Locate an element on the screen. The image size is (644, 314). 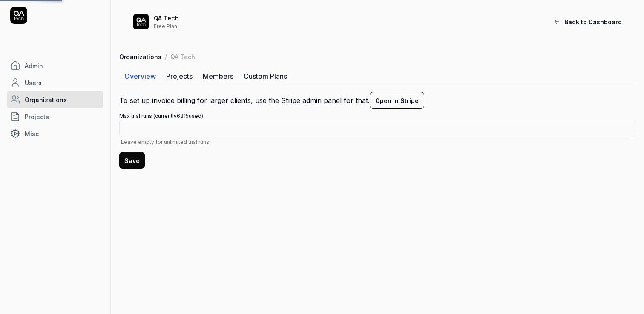
span: Users is located at coordinates (33, 83).